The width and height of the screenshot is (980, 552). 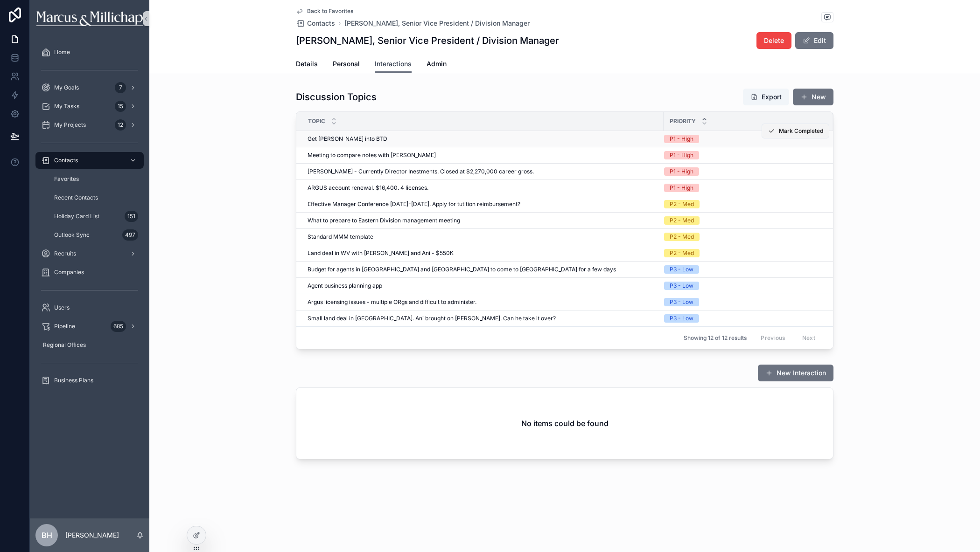 I want to click on a: Admin, so click(x=436, y=65).